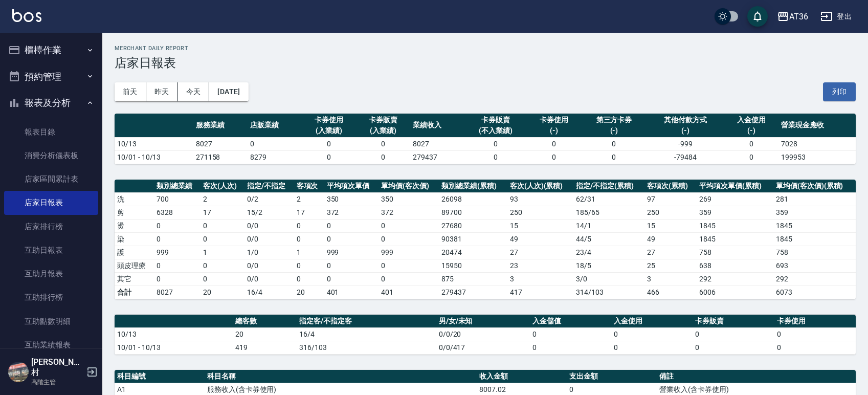 This screenshot has height=395, width=868. What do you see at coordinates (162, 92) in the screenshot?
I see `button: 昨天` at bounding box center [162, 92].